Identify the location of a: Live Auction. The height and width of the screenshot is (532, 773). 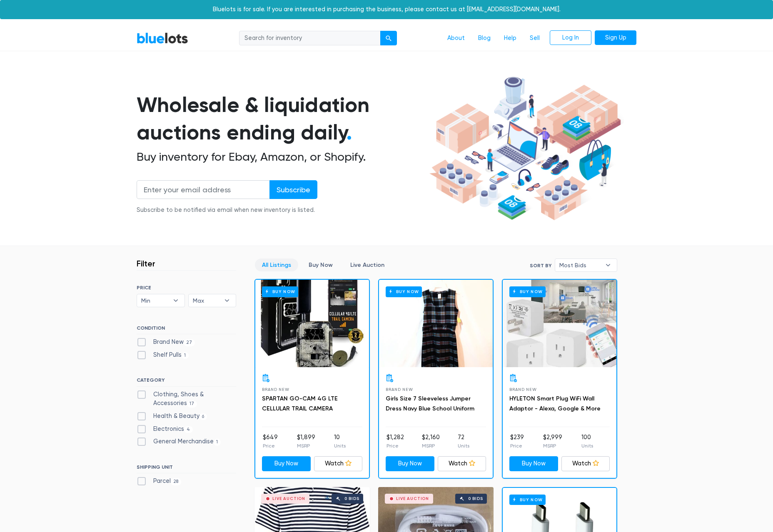
(367, 265).